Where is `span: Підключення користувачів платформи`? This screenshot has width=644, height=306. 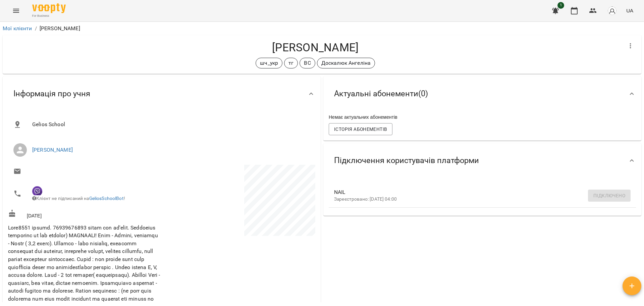
span: Підключення користувачів платформи is located at coordinates (407, 160).